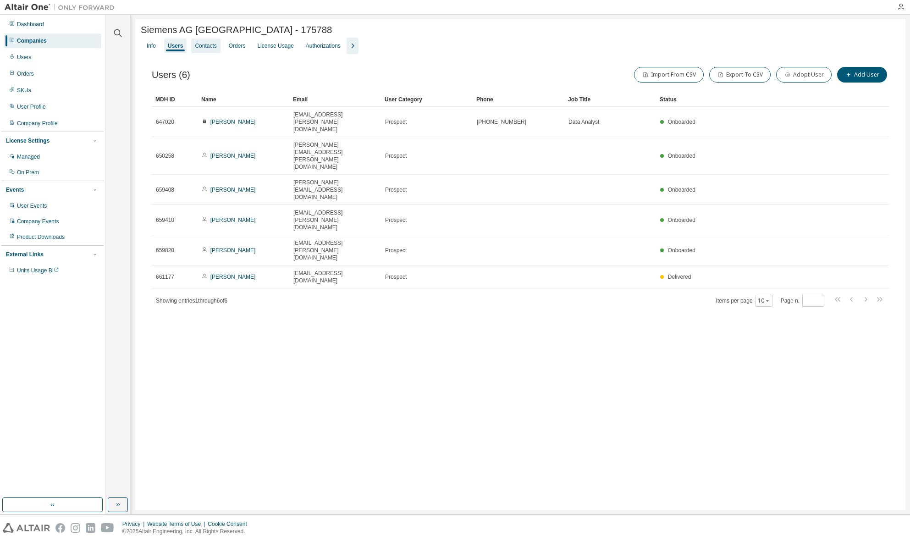 The height and width of the screenshot is (541, 910). Describe the element at coordinates (803, 75) in the screenshot. I see `button: Adopt User` at that location.